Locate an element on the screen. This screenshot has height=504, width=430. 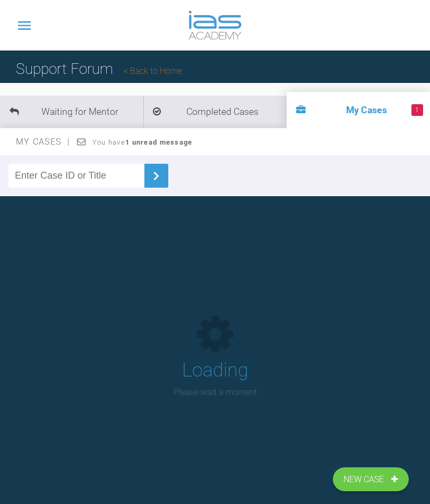
span: New Case is located at coordinates (365, 479).